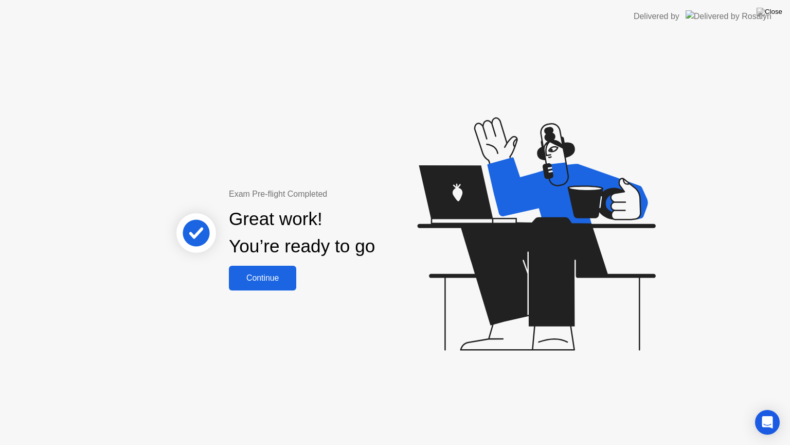  What do you see at coordinates (262, 278) in the screenshot?
I see `div: Continue` at bounding box center [262, 278].